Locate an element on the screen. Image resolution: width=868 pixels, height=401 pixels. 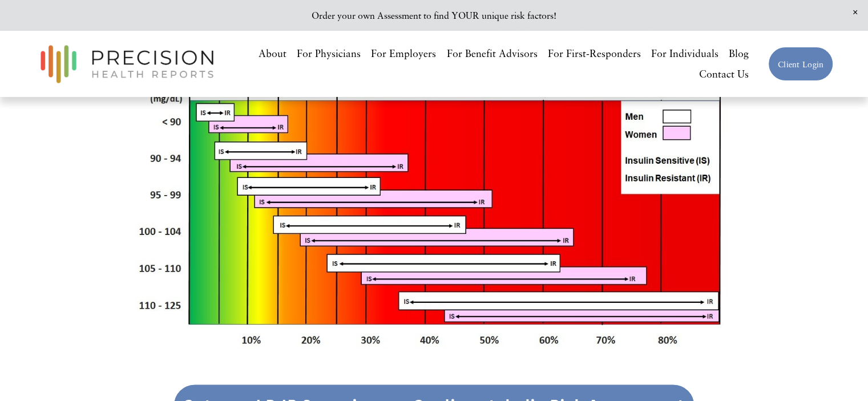
div: Widget de chat is located at coordinates (839, 374).